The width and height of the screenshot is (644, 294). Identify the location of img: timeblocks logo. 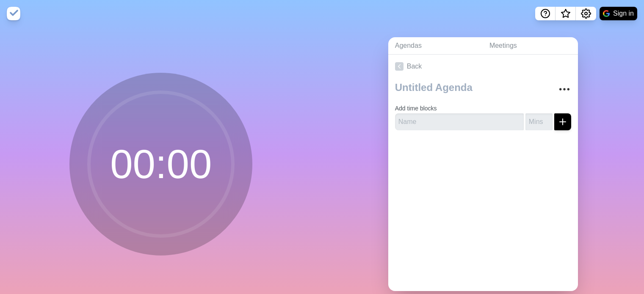
(14, 14).